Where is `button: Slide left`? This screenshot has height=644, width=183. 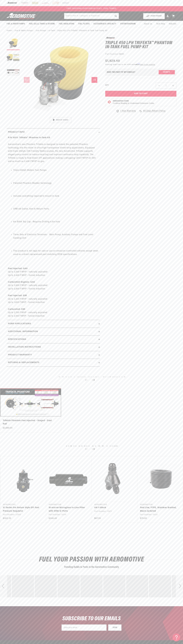 button: Slide left is located at coordinates (27, 80).